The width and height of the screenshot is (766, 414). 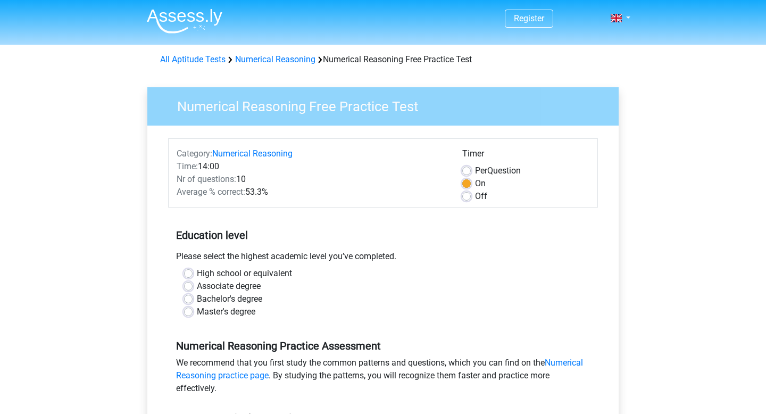 I want to click on label: Bachelor's degree, so click(x=229, y=299).